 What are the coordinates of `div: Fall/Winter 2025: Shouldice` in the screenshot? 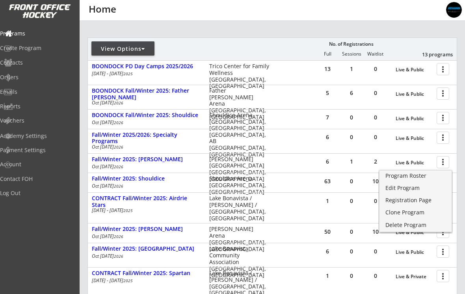 It's located at (146, 178).